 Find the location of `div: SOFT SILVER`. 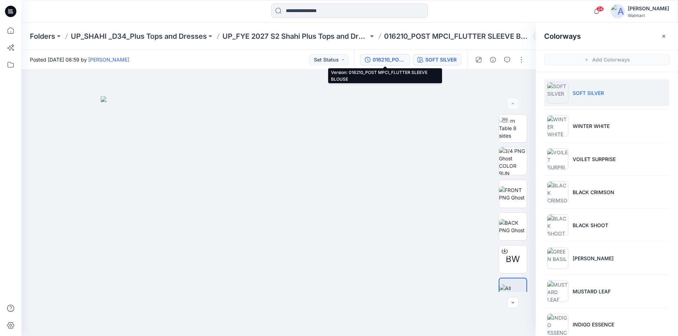

div: SOFT SILVER is located at coordinates (441, 60).